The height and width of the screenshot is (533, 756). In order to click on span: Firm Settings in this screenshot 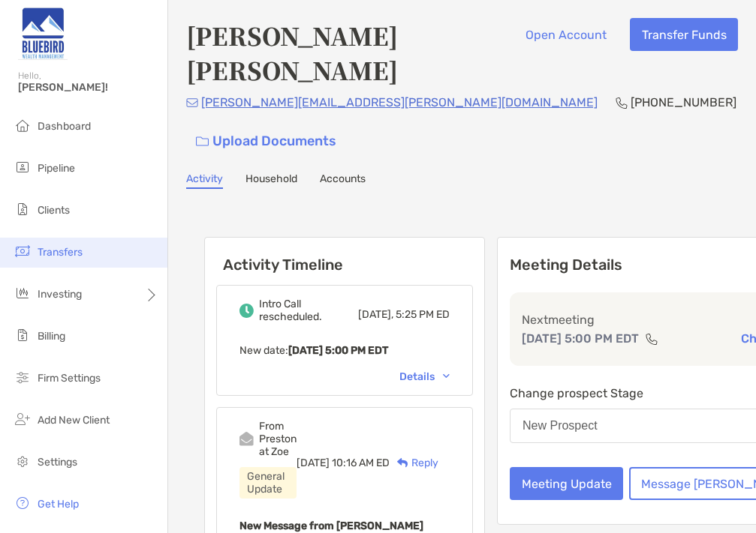, I will do `click(69, 378)`.